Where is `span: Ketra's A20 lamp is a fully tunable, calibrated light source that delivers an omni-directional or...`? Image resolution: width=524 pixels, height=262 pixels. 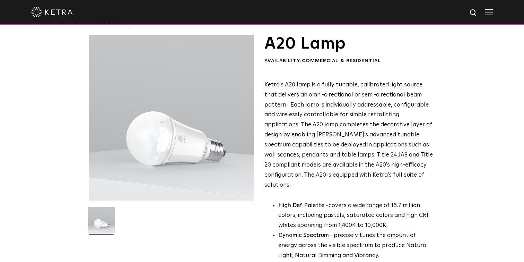
span: Ketra's A20 lamp is a fully tunable, calibrated light source that delivers an omni-directional or... is located at coordinates (349, 135).